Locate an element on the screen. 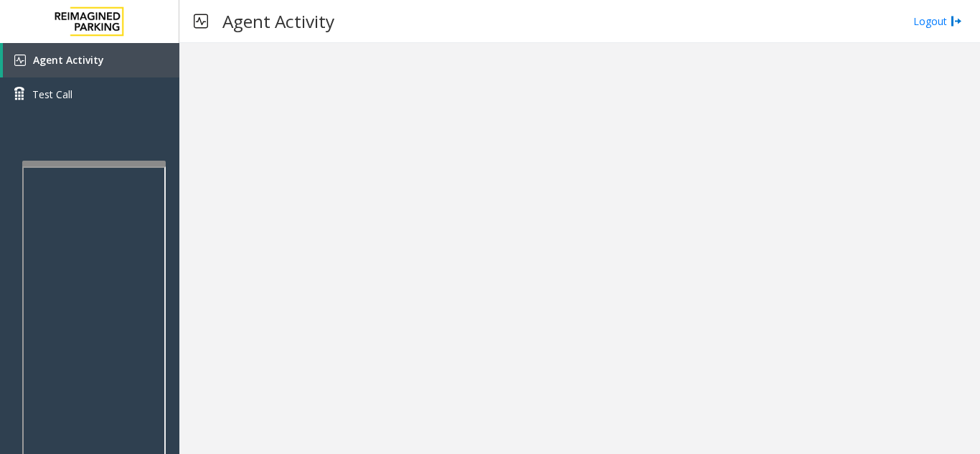  h3: Agent Activity is located at coordinates (278, 21).